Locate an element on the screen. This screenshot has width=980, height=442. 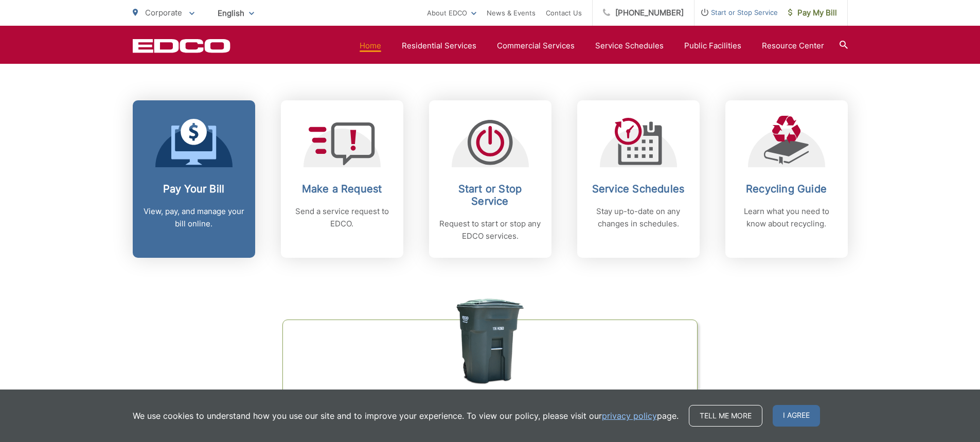
span: Pay My Bill is located at coordinates (813, 13).